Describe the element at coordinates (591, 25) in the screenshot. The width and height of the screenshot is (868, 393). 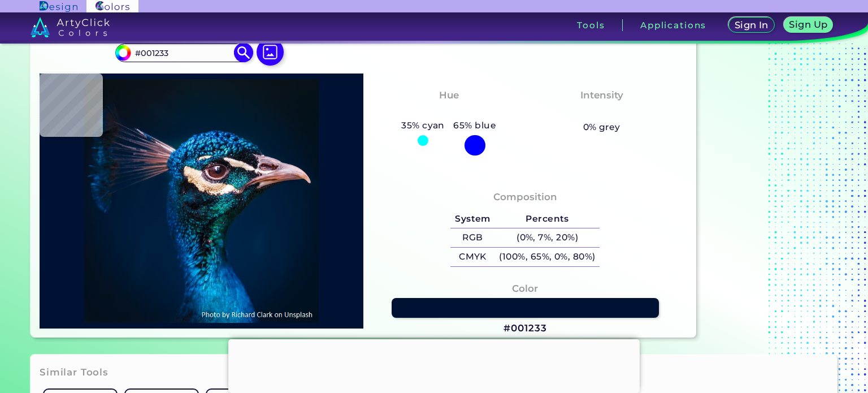
I see `h3: Tools` at that location.